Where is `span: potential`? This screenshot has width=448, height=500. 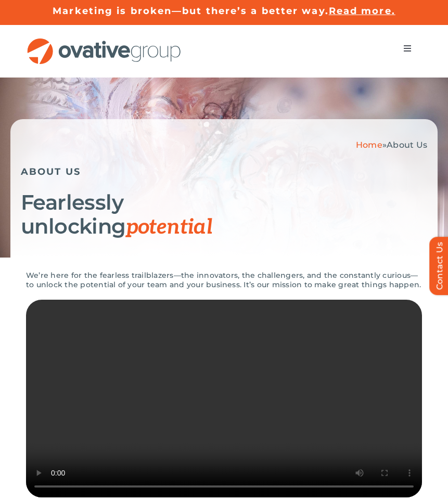
span: potential is located at coordinates (169, 227).